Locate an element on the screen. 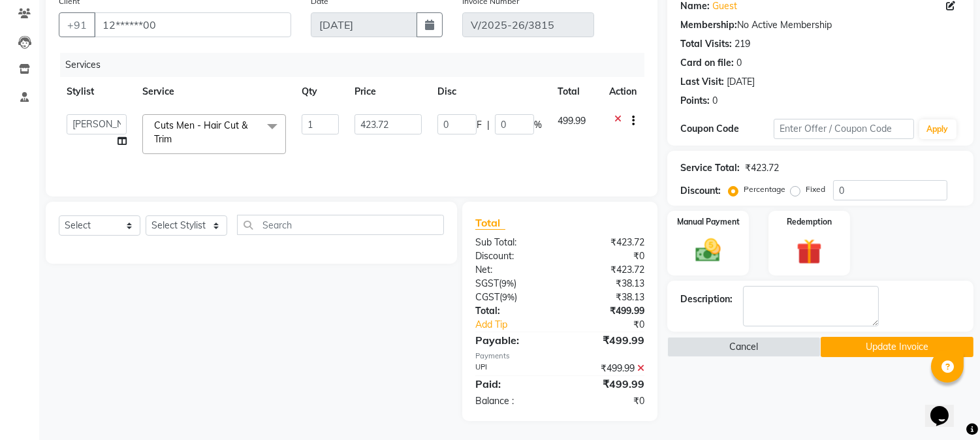  div: Sub Total: is located at coordinates (513, 242).